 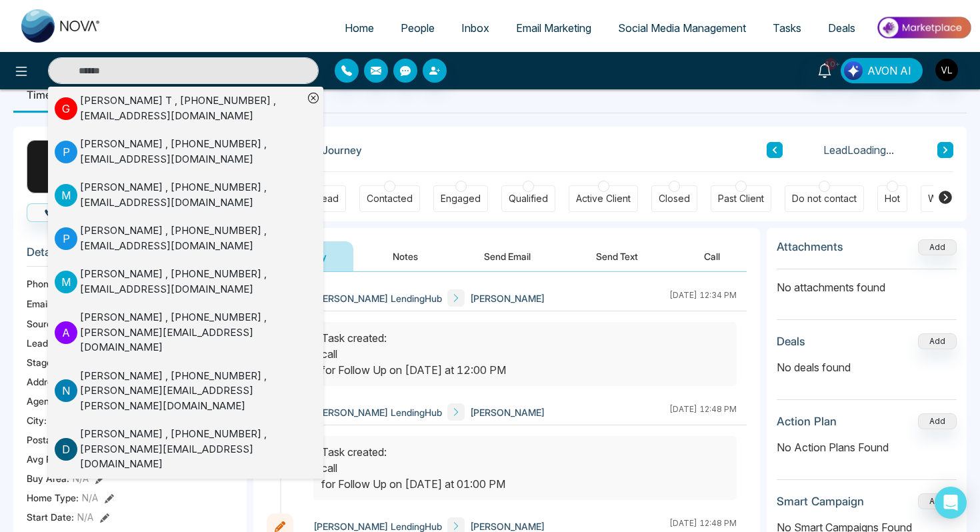 I want to click on a: People, so click(x=417, y=28).